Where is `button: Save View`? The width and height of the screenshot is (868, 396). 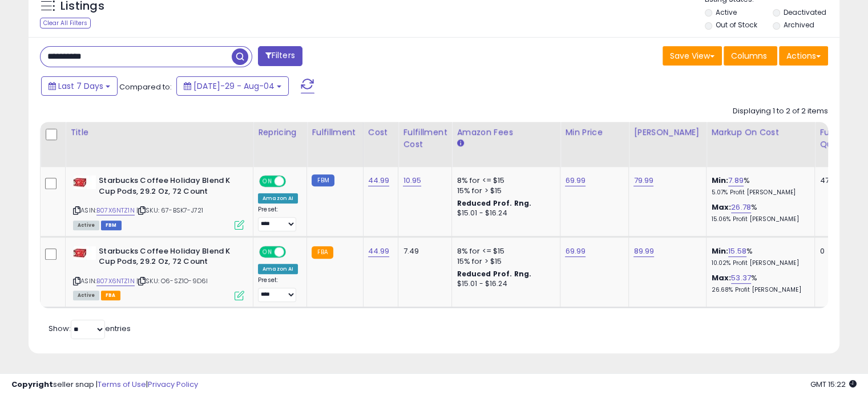 button: Save View is located at coordinates (692, 56).